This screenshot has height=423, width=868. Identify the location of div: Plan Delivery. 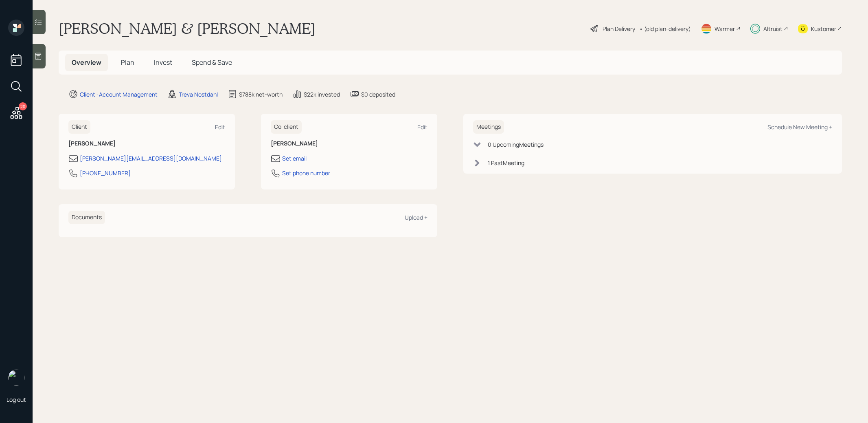
(619, 29).